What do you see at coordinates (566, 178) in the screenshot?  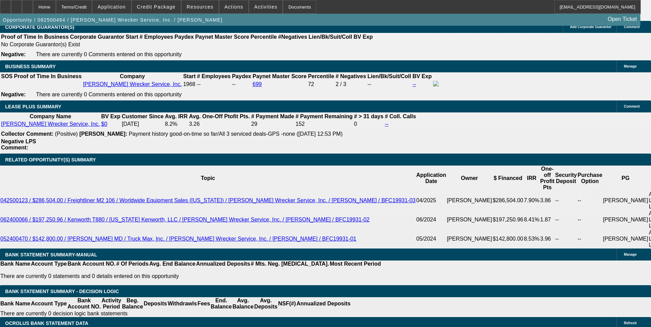 I see `th: Security Deposit` at bounding box center [566, 178].